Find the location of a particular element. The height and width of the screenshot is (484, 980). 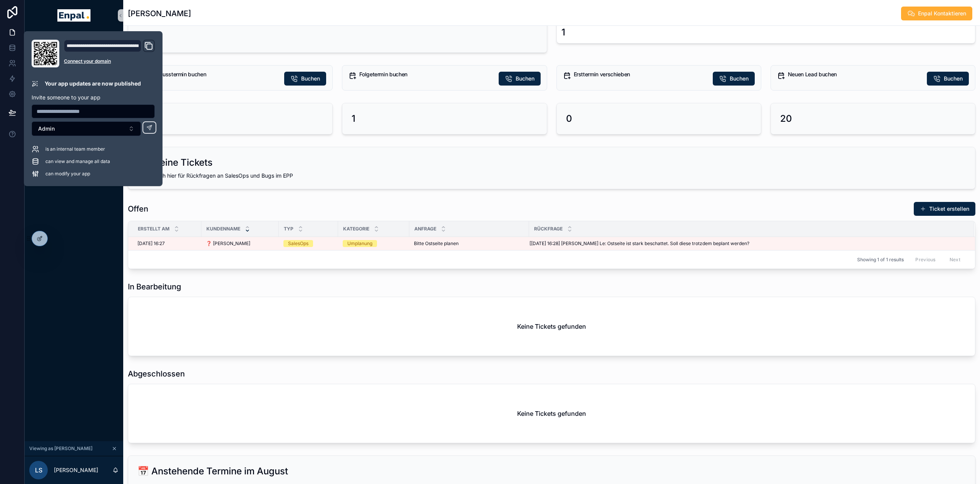

div: 1 is located at coordinates (563, 33).